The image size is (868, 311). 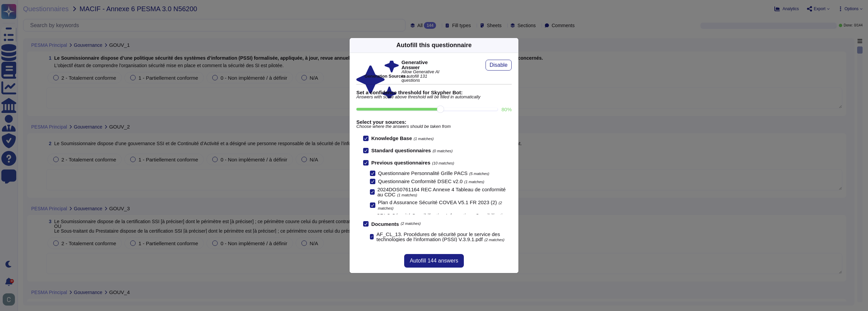 I want to click on span: (0 matches), so click(x=443, y=151).